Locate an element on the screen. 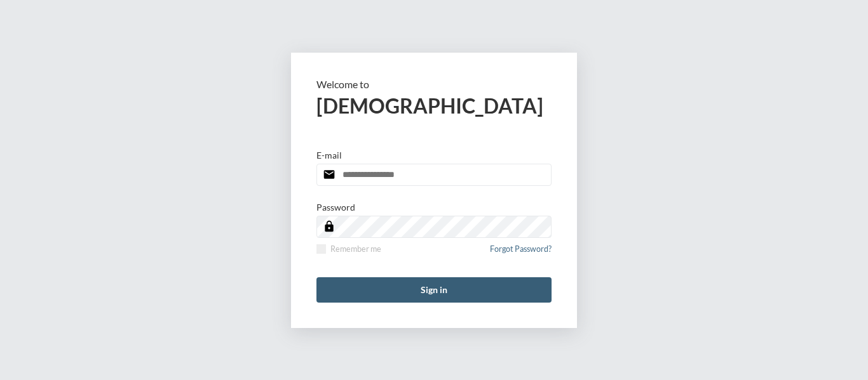  button: Sign in is located at coordinates (434, 290).